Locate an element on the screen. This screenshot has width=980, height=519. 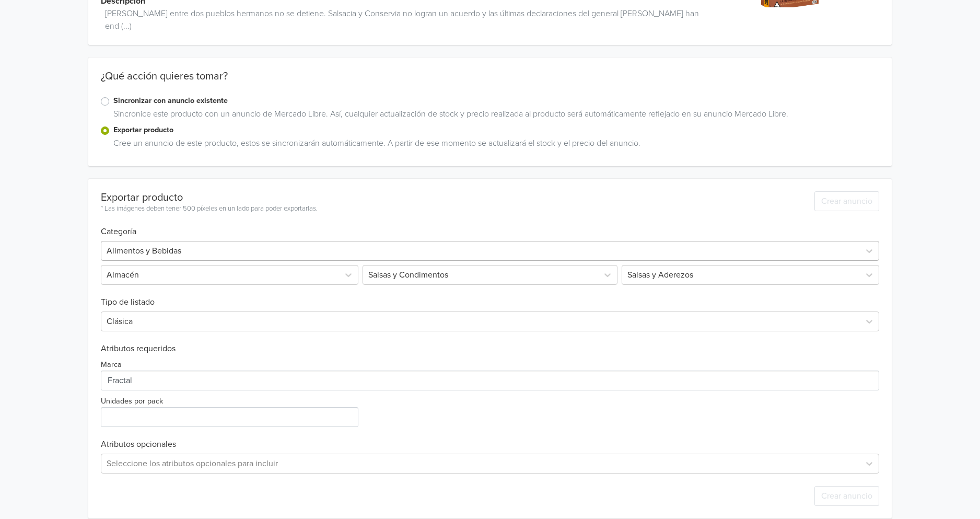
h6: Atributos requeridos is located at coordinates (490, 349).